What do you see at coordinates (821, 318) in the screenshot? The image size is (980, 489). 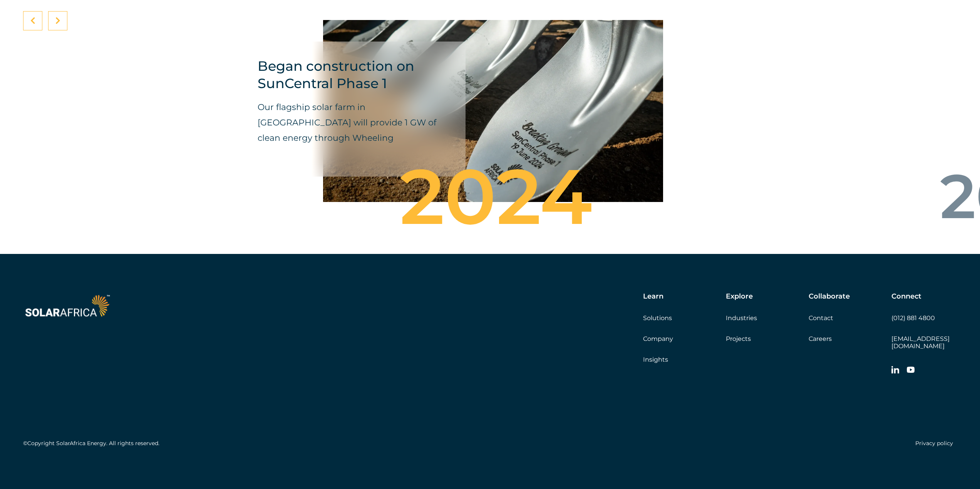 I see `a: Contact` at bounding box center [821, 318].